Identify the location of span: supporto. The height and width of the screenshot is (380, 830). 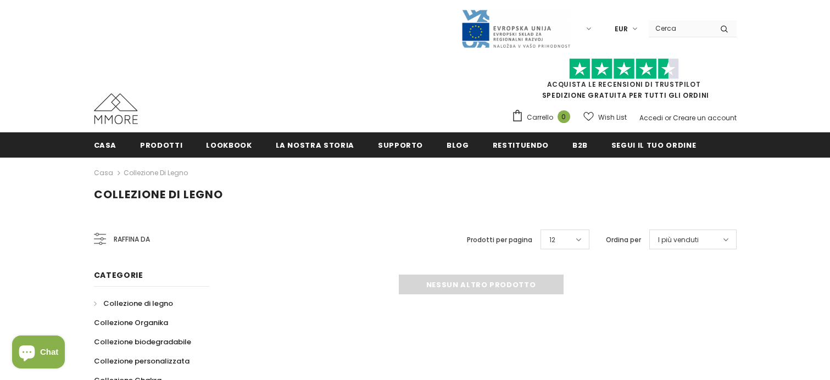
(400, 145).